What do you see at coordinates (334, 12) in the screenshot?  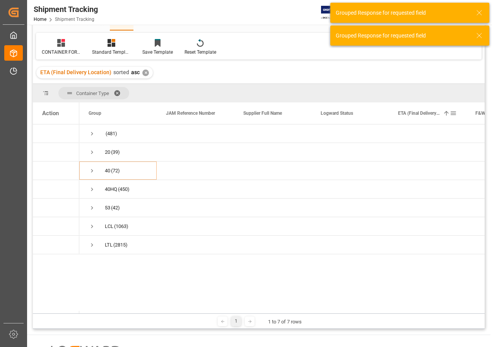 I see `img: Exertis%20JAM%20-%20Email%20Logo.jpg_1722504956.jpg` at bounding box center [334, 12].